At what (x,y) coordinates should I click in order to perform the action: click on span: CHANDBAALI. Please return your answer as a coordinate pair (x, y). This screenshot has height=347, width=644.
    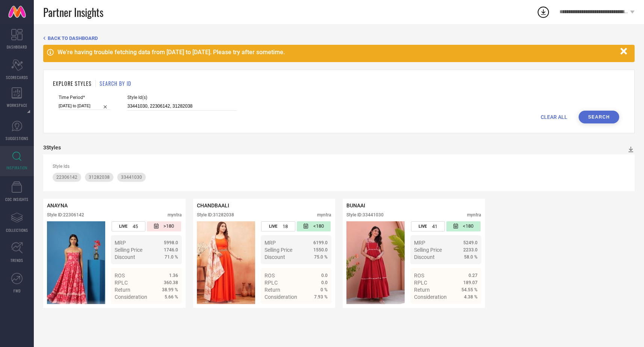
    Looking at the image, I should click on (213, 206).